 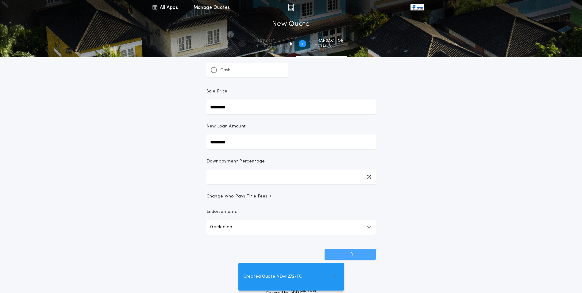 What do you see at coordinates (329, 41) in the screenshot?
I see `span: Transaction` at bounding box center [329, 41].